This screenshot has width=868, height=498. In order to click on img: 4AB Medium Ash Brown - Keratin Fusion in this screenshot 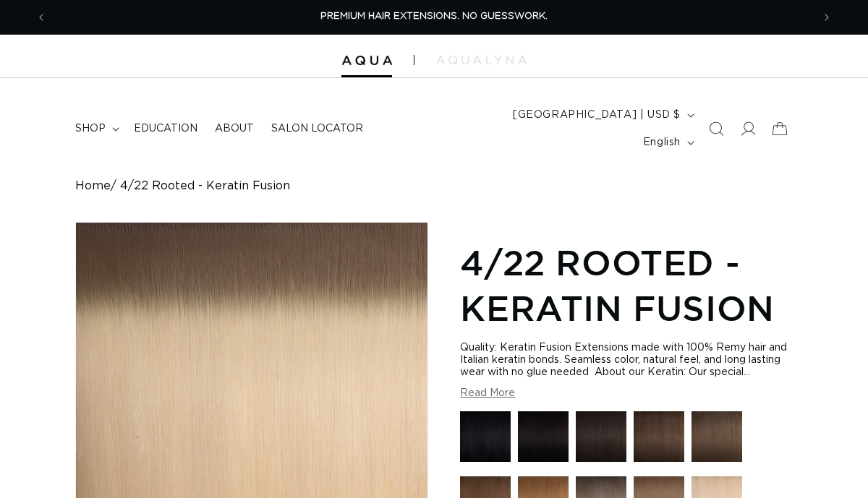, I will do `click(717, 437)`.